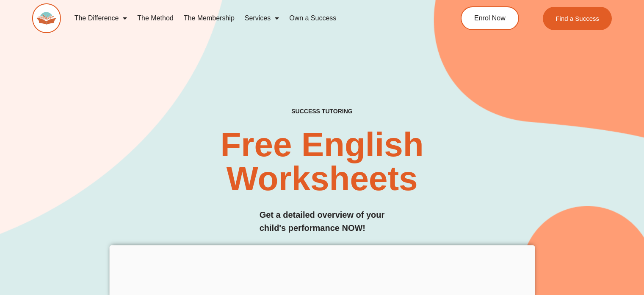 The height and width of the screenshot is (295, 644). I want to click on nav: Menu, so click(249, 19).